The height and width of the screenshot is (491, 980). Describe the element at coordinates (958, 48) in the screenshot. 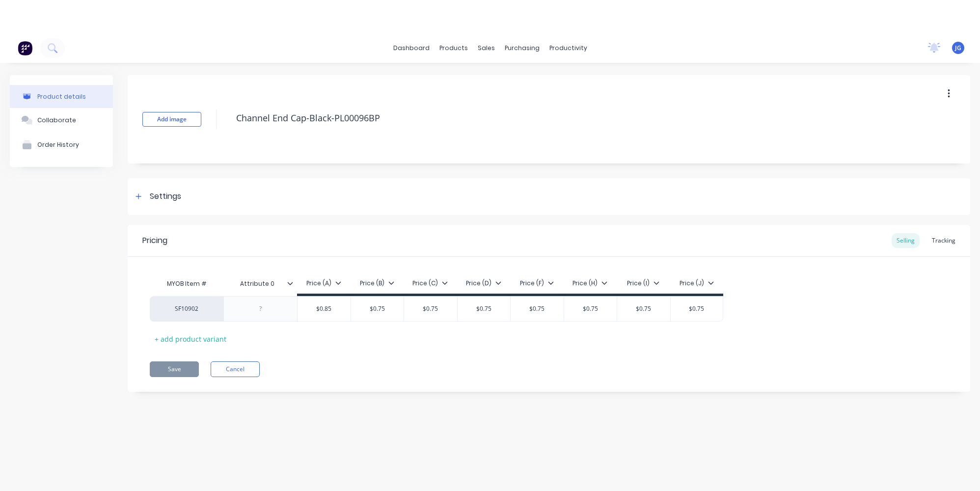

I see `span: JG` at that location.